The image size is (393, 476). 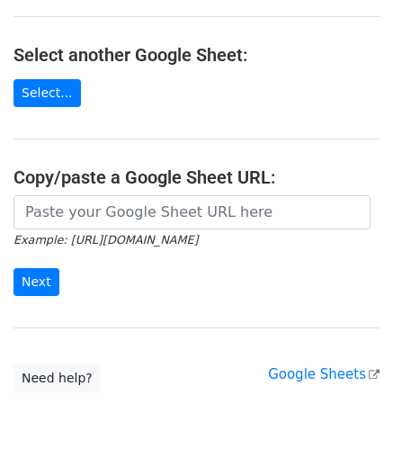 What do you see at coordinates (348, 433) in the screenshot?
I see `div: Chat Widget` at bounding box center [348, 433].